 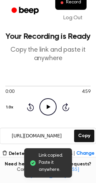 I want to click on span: 0:00, so click(x=10, y=92).